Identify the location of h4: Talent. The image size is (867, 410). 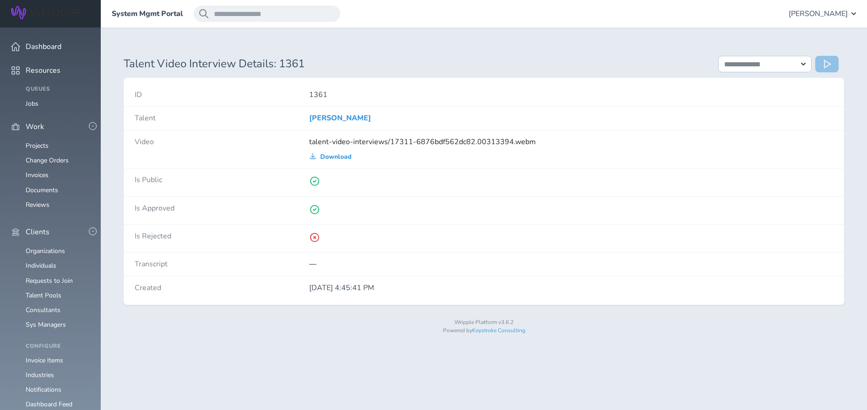
(222, 118).